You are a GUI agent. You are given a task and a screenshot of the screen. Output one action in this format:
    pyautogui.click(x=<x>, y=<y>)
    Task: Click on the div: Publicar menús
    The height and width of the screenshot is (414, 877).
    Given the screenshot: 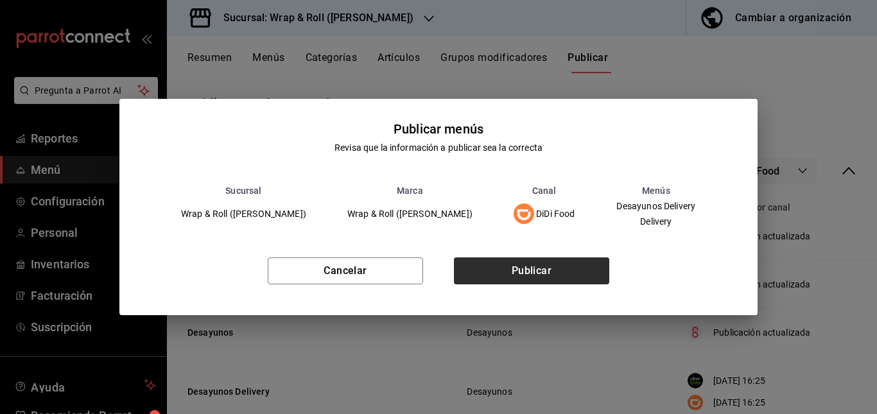 What is the action you would take?
    pyautogui.click(x=438, y=129)
    